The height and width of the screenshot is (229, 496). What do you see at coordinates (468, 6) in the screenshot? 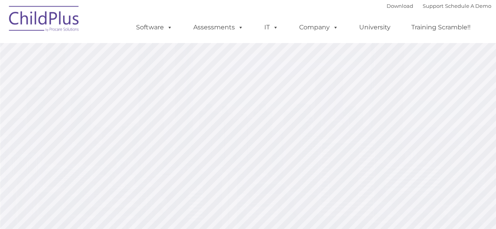
I see `a: Schedule A Demo` at bounding box center [468, 6].